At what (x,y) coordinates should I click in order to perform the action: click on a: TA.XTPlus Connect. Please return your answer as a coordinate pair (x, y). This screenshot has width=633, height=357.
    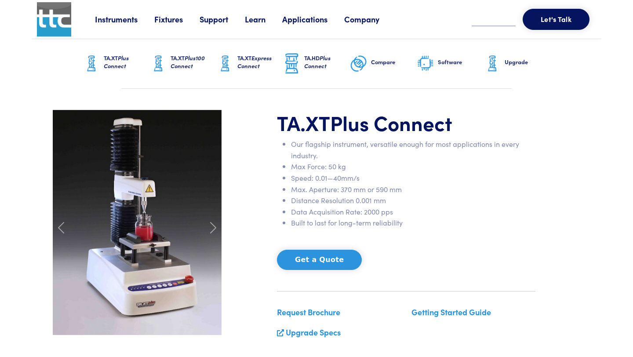
    Looking at the image, I should click on (116, 64).